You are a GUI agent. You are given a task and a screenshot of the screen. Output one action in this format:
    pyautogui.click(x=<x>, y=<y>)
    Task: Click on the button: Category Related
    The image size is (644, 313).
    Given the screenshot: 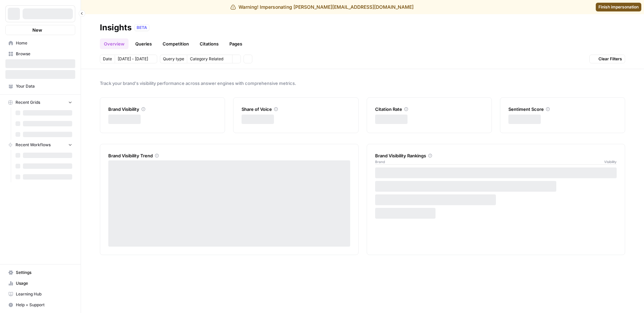 What is the action you would take?
    pyautogui.click(x=209, y=59)
    